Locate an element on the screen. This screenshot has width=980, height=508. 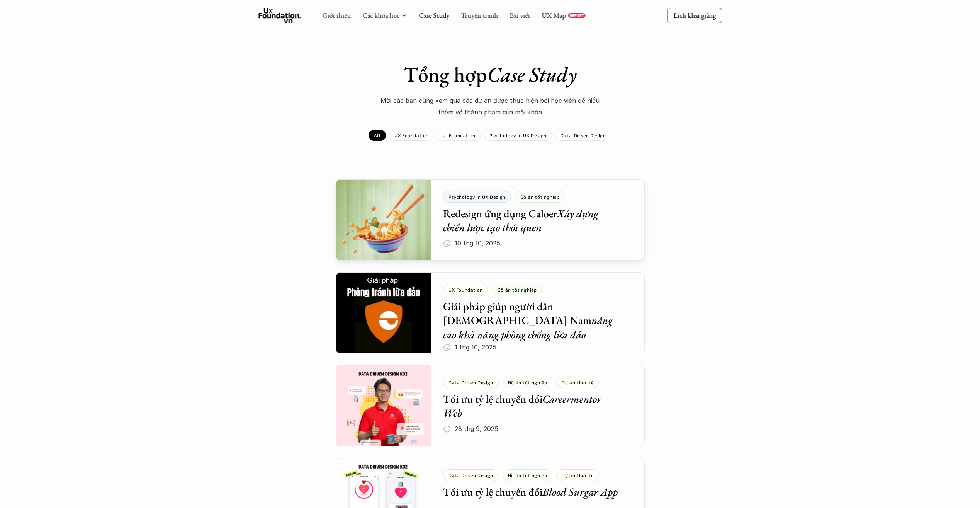
p: UX Foundation is located at coordinates (411, 135).